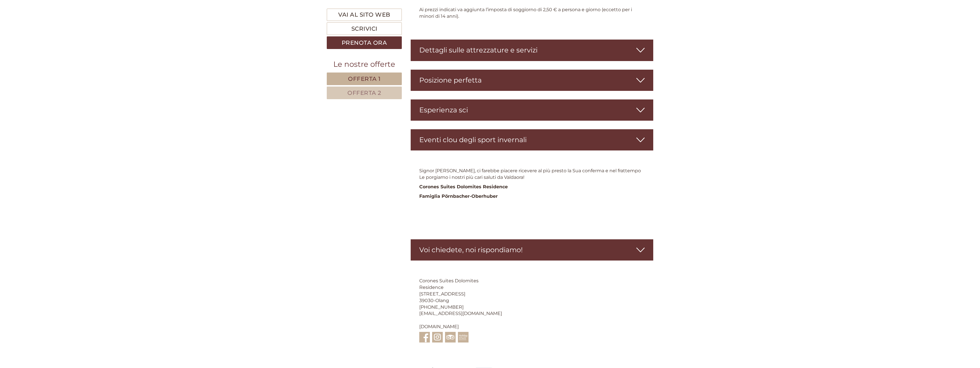  I want to click on div: Le nostre offerte, so click(364, 64).